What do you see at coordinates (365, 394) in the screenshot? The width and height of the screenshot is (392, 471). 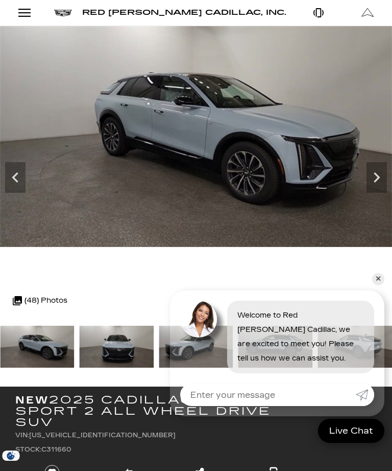 I see `a: Submit` at bounding box center [365, 394].